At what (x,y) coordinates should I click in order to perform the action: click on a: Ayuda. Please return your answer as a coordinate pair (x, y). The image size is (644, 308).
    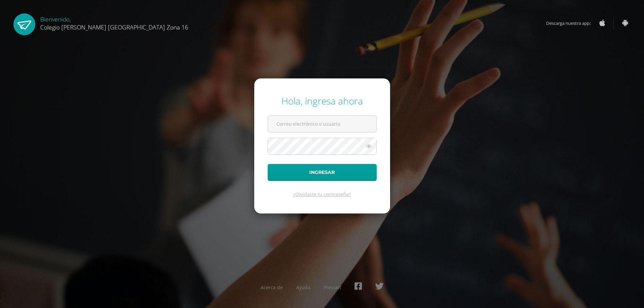
    Looking at the image, I should click on (303, 288).